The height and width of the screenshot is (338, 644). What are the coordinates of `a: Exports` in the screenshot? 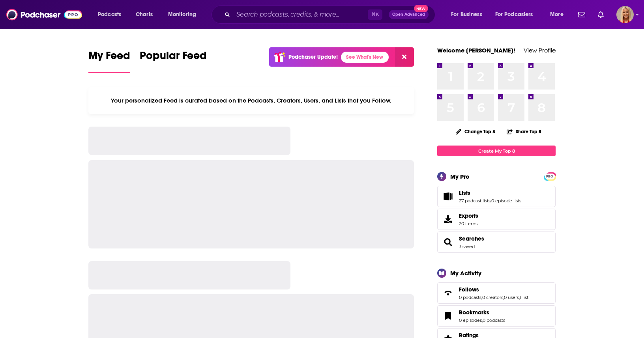 It's located at (496, 219).